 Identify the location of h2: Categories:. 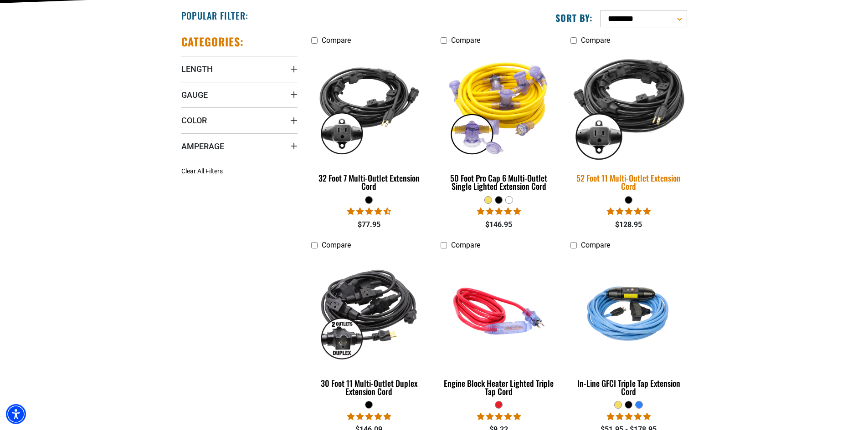
(213, 42).